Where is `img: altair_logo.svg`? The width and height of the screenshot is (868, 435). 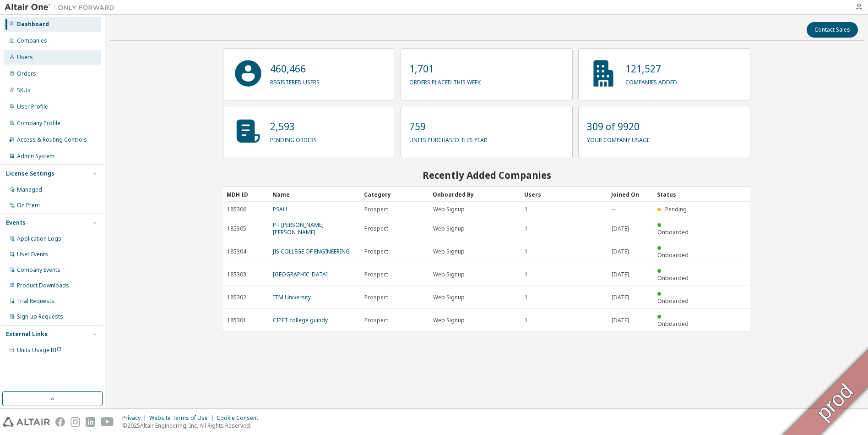 img: altair_logo.svg is located at coordinates (26, 422).